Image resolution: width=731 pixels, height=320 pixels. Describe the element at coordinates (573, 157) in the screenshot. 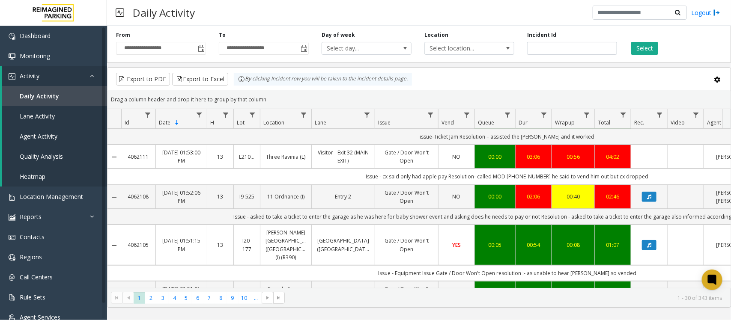

I see `div: 00:56` at that location.